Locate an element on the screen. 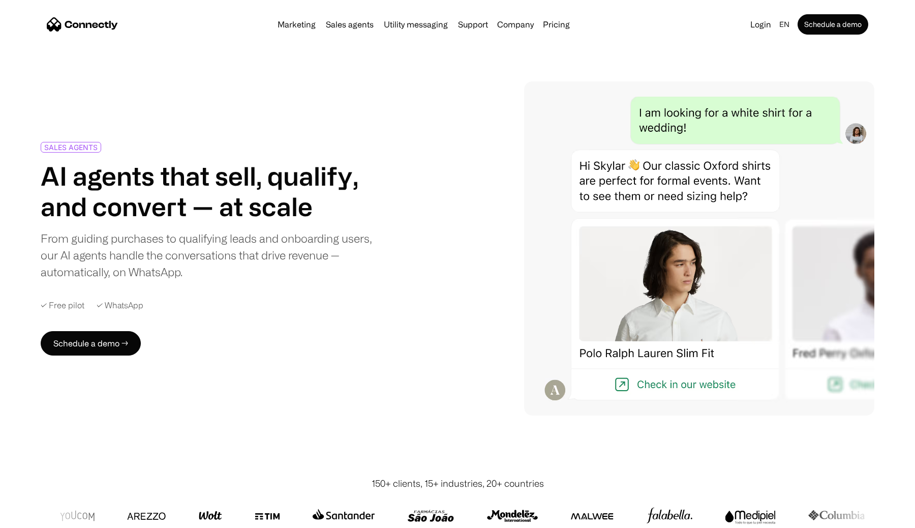 The image size is (915, 528). a: home is located at coordinates (82, 24).